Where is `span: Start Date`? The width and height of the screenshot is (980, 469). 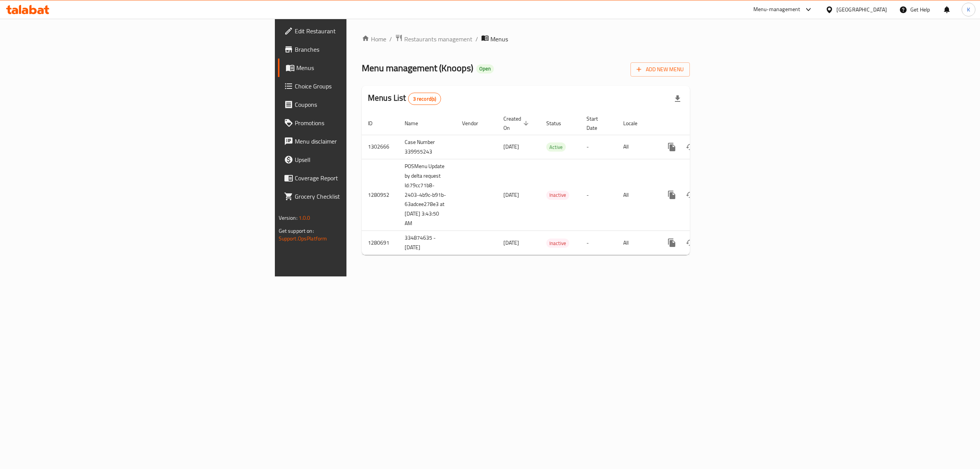 span: Start Date is located at coordinates (597, 124).